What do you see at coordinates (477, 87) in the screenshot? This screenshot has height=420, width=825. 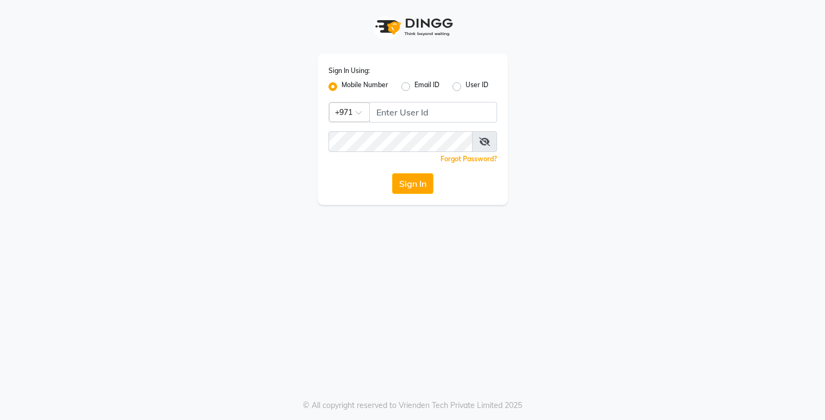 I see `label: User ID` at bounding box center [477, 87].